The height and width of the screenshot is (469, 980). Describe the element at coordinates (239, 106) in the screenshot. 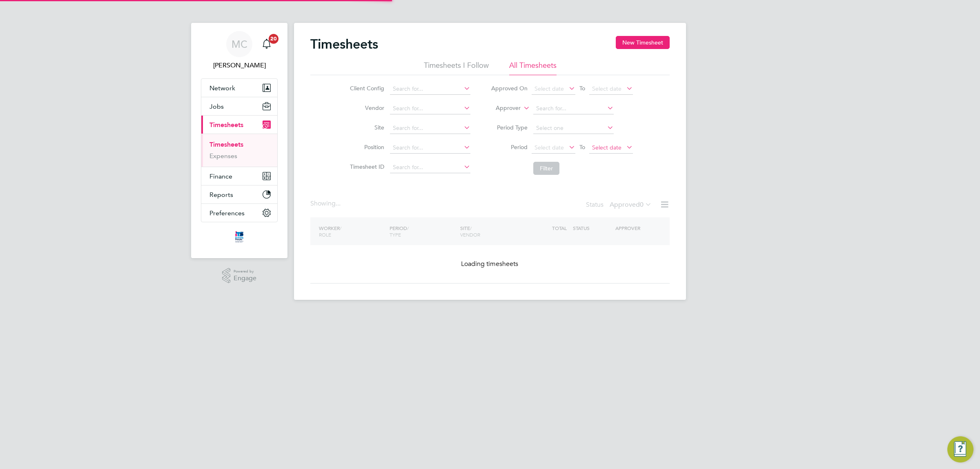

I see `button: Jobs` at that location.